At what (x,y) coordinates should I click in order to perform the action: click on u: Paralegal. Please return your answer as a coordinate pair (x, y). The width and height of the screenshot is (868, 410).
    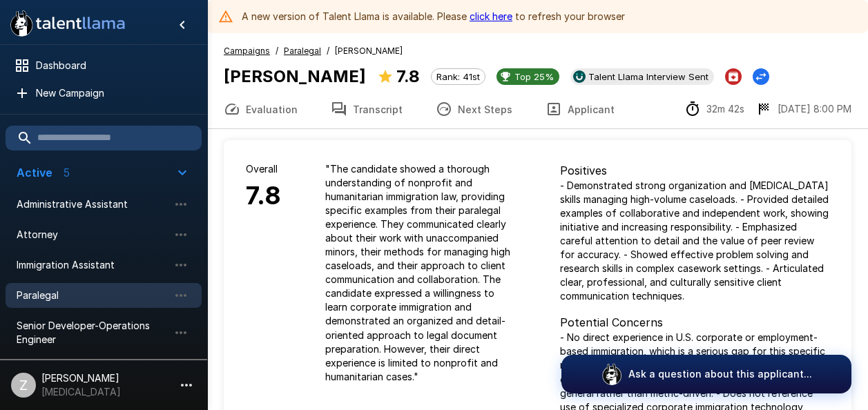
    Looking at the image, I should click on (302, 50).